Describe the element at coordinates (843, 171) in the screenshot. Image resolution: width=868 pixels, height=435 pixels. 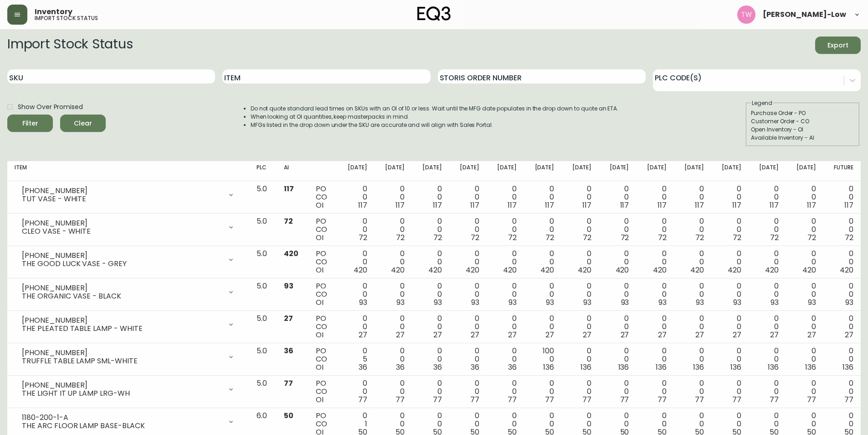
I see `th: Future` at that location.